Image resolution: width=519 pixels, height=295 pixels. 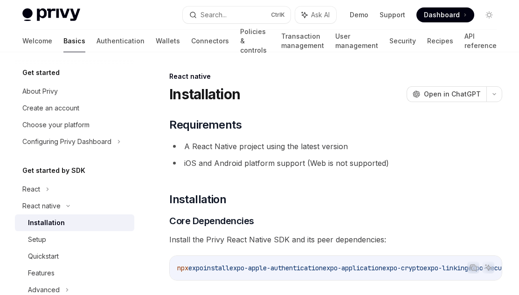 I want to click on a: Create an account, so click(x=75, y=108).